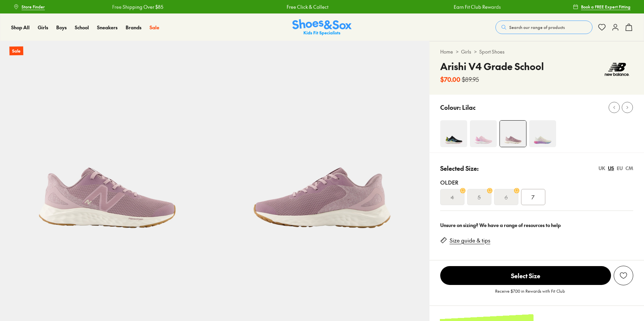 The height and width of the screenshot is (321, 644). What do you see at coordinates (107, 27) in the screenshot?
I see `a: Sneakers` at bounding box center [107, 27].